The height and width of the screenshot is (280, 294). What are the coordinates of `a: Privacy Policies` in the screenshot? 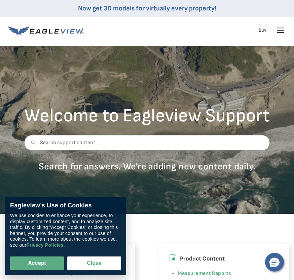 It's located at (45, 245).